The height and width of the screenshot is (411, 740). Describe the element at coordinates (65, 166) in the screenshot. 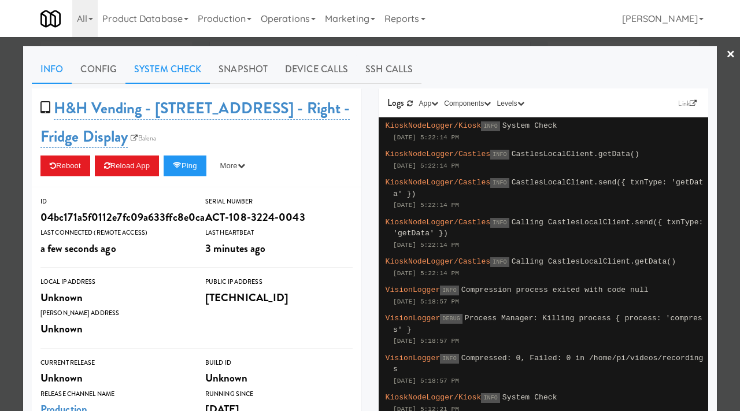

I see `button: Reboot` at that location.